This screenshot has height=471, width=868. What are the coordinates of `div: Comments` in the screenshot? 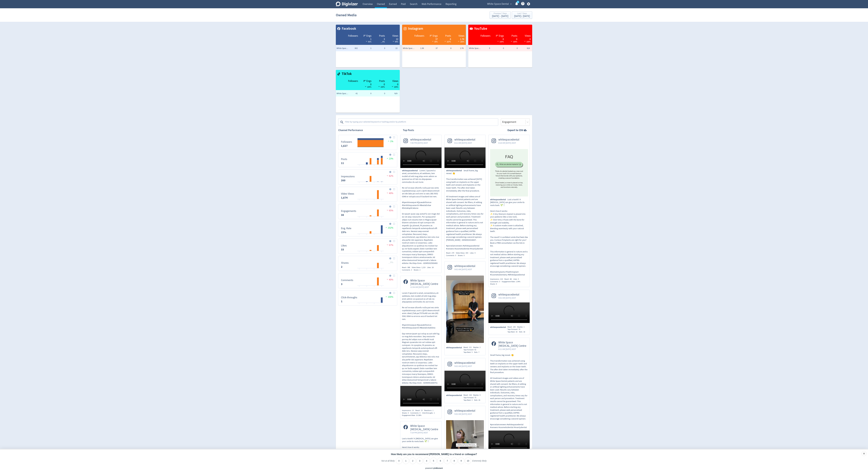 It's located at (452, 255).